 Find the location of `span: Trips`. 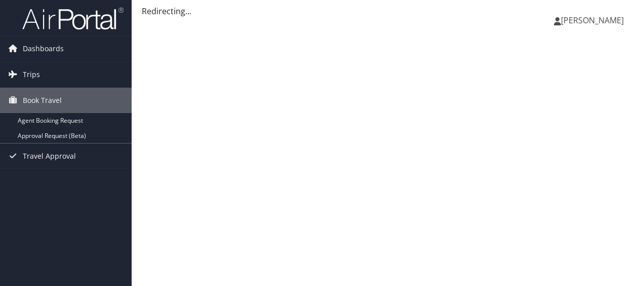

span: Trips is located at coordinates (31, 74).